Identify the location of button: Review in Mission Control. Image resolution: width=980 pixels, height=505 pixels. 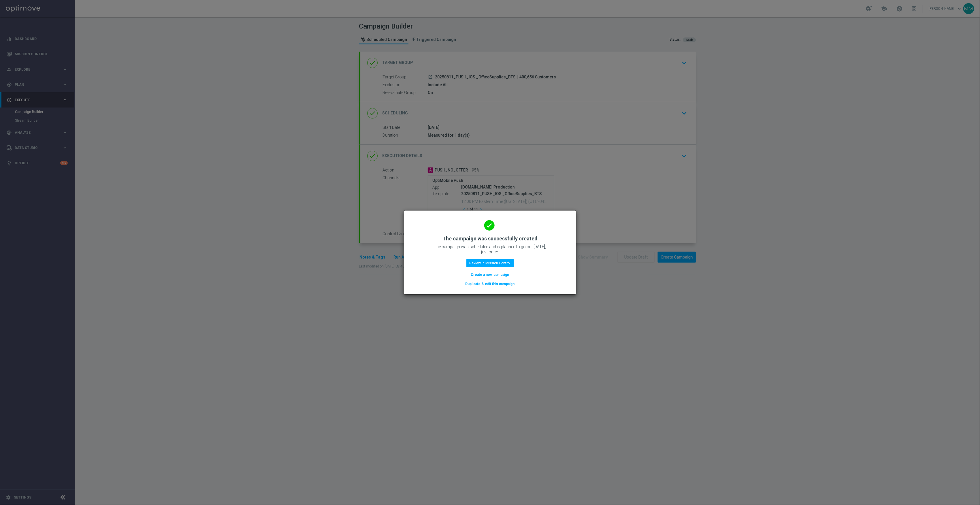
(490, 263).